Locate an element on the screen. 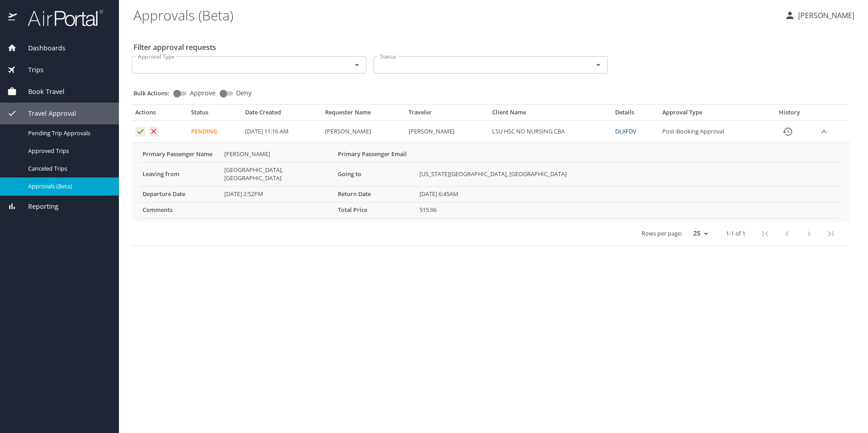 The image size is (868, 433). span: Travel Approval is located at coordinates (47, 114).